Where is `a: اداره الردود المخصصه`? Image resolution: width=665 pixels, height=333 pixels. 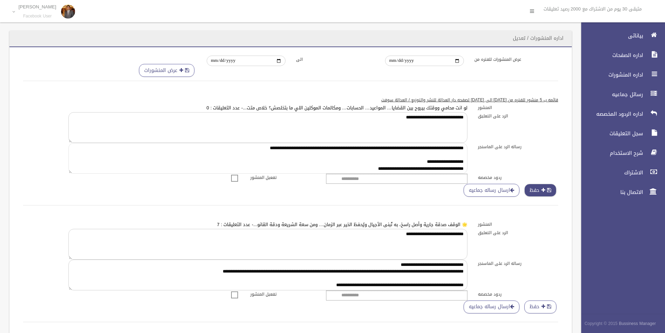 a: اداره الردود المخصصه is located at coordinates (620, 114).